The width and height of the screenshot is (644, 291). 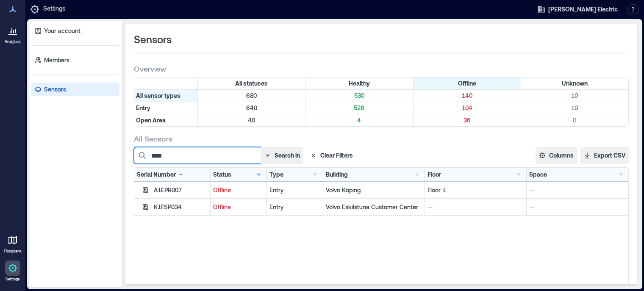 I want to click on div: Filter by Type: Open Area & Status: Offline, so click(x=467, y=120).